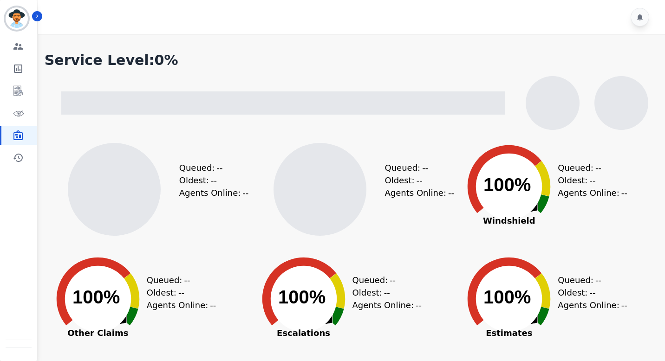  What do you see at coordinates (17, 19) in the screenshot?
I see `img: Bordered avatar` at bounding box center [17, 19].